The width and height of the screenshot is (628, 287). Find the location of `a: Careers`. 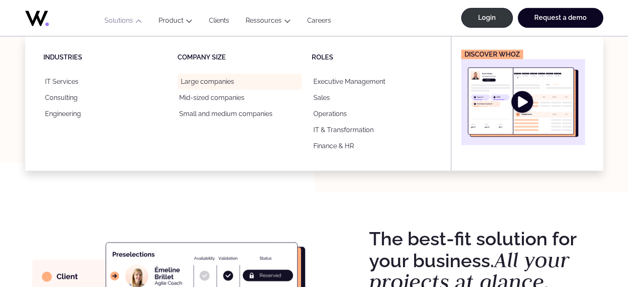

a: Careers is located at coordinates (319, 22).